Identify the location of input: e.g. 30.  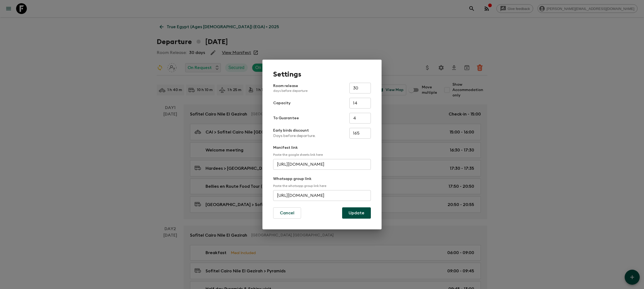
(360, 88).